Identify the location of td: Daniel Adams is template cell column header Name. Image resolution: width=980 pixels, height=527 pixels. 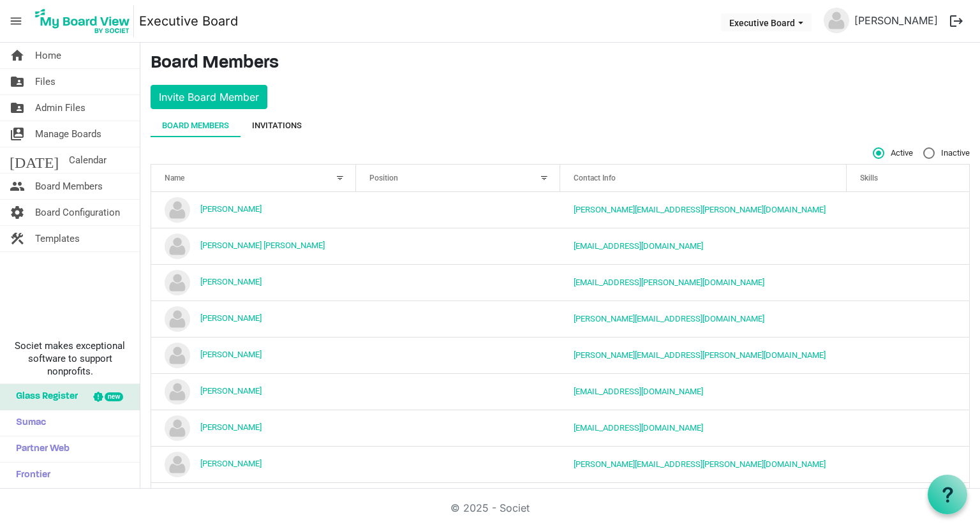
(254, 319).